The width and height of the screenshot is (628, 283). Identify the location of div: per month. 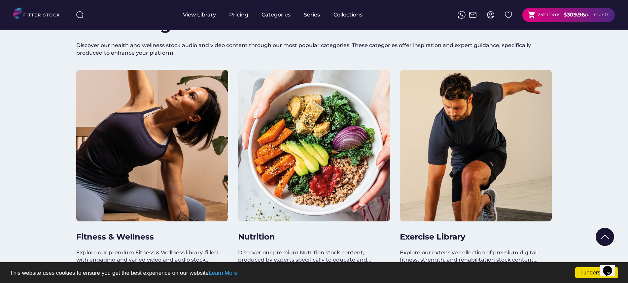
(597, 15).